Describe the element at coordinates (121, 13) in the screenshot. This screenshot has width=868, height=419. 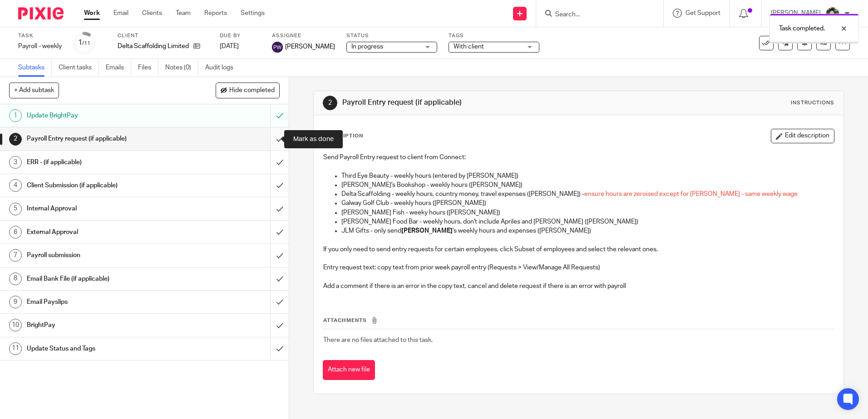
I see `a: Email` at that location.